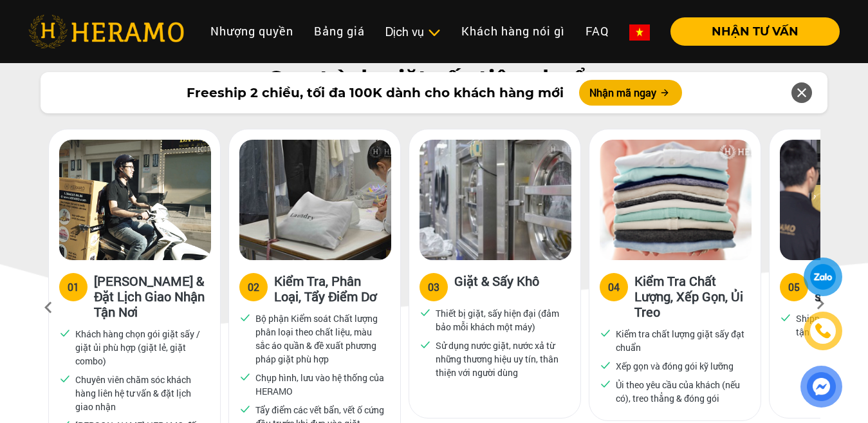  Describe the element at coordinates (614, 287) in the screenshot. I see `div: 04` at that location.